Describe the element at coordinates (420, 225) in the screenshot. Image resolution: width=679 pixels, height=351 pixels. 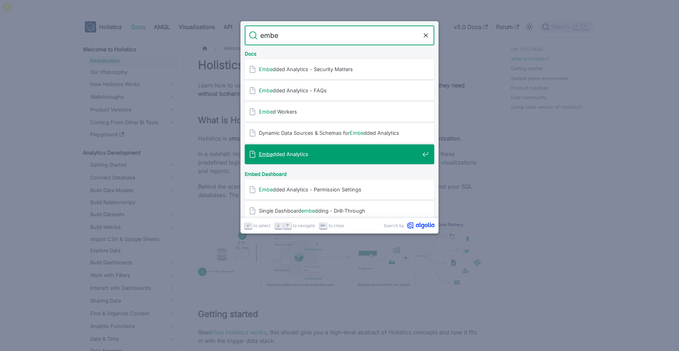
I see `svg: Algolia` at that location.